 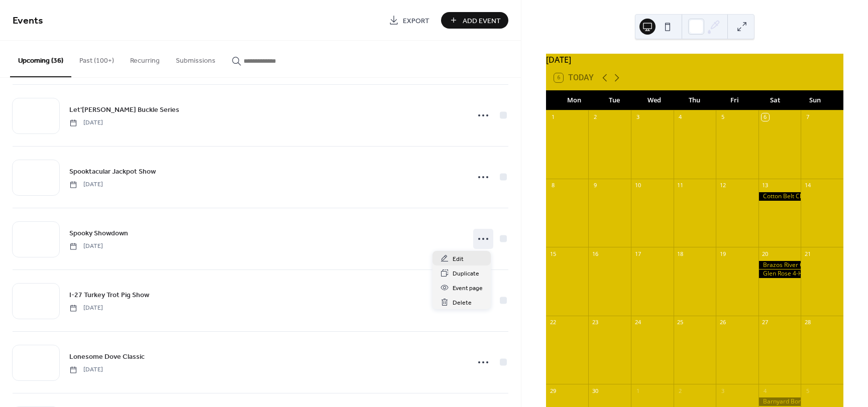 What do you see at coordinates (552, 186) in the screenshot?
I see `div: 8` at bounding box center [552, 186].